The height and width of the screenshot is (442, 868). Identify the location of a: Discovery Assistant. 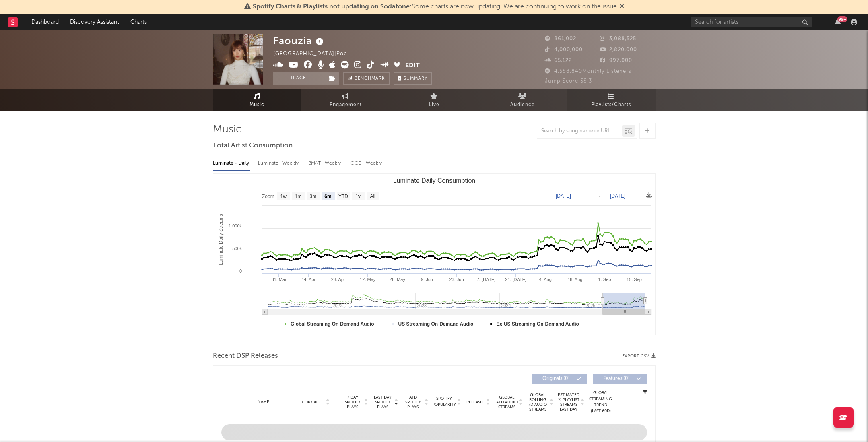
(95, 22).